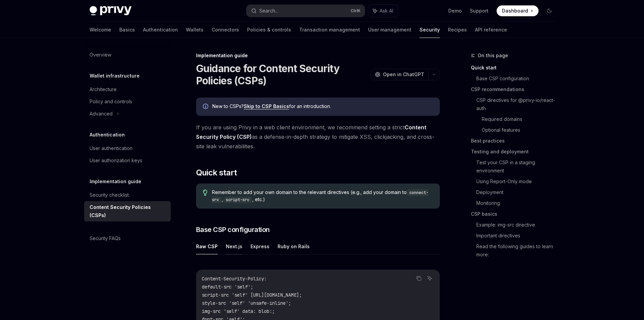 This screenshot has height=320, width=644. What do you see at coordinates (399, 74) in the screenshot?
I see `button: Open in ChatGPT` at bounding box center [399, 74].